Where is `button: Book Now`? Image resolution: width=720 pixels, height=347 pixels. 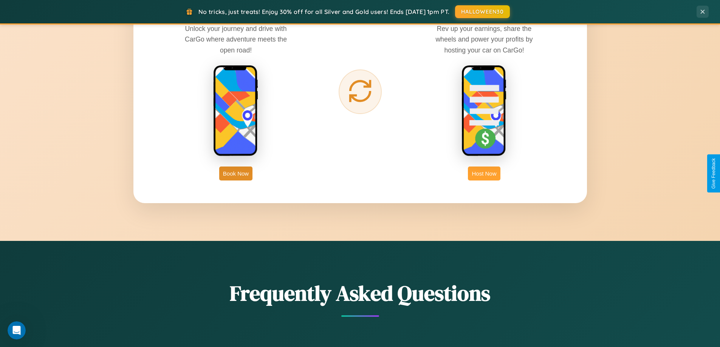 button: Book Now is located at coordinates (236, 174).